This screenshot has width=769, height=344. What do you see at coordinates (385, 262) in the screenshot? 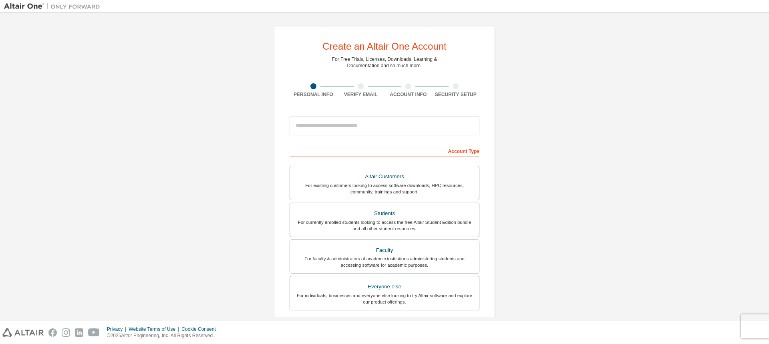
I see `div: For faculty & administrators of academic institutions administering students and accessing softwa...` at bounding box center [385, 262].